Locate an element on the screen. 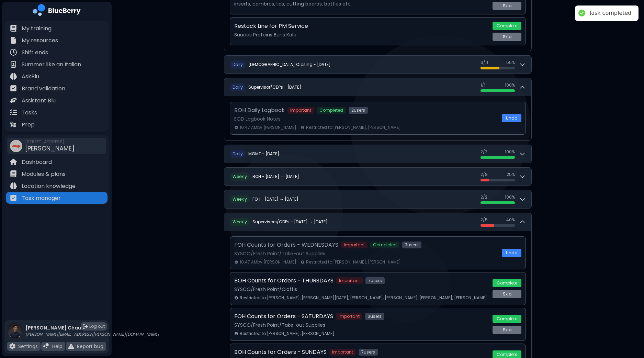 The height and width of the screenshot is (358, 644). span: 6 / 11 is located at coordinates (485, 63).